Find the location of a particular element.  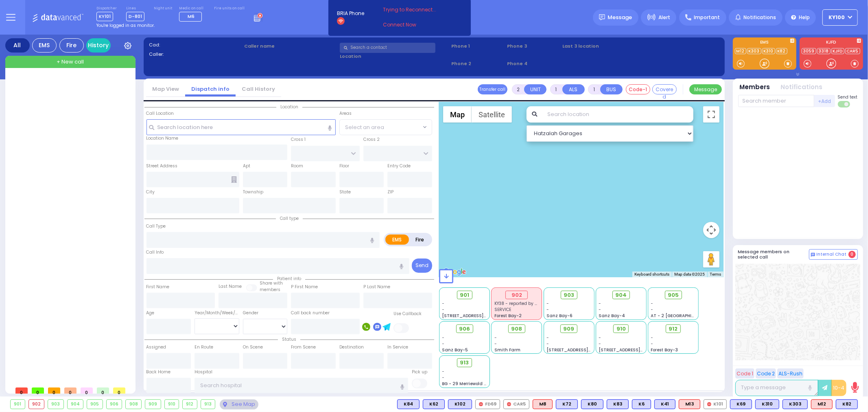

label: Age is located at coordinates (151, 313).